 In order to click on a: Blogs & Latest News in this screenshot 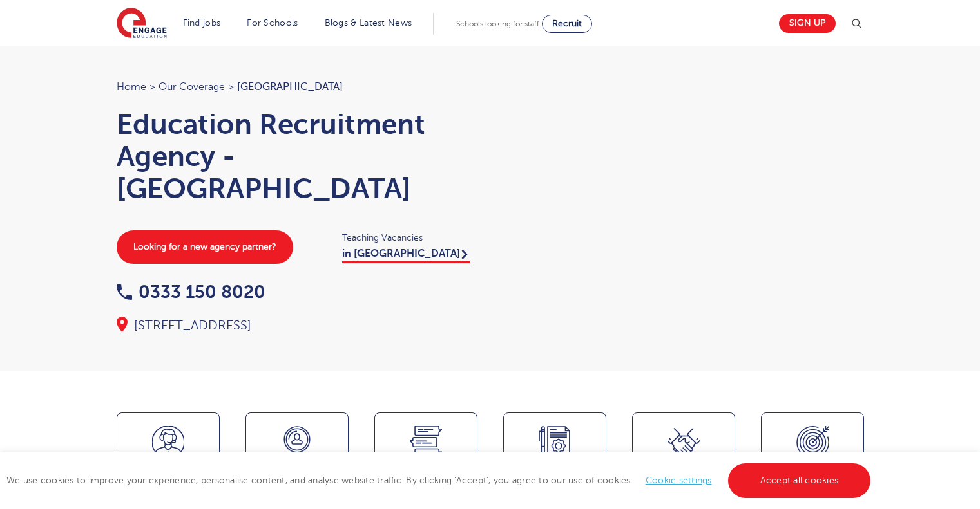, I will do `click(369, 23)`.